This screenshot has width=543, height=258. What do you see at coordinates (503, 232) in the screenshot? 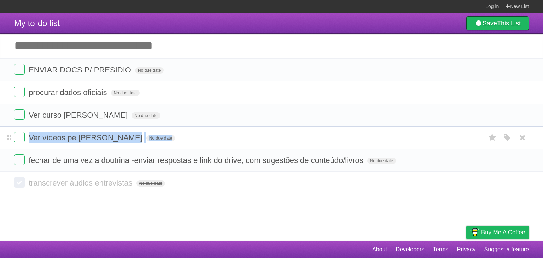
I see `span: Buy me a coffee` at bounding box center [503, 232].